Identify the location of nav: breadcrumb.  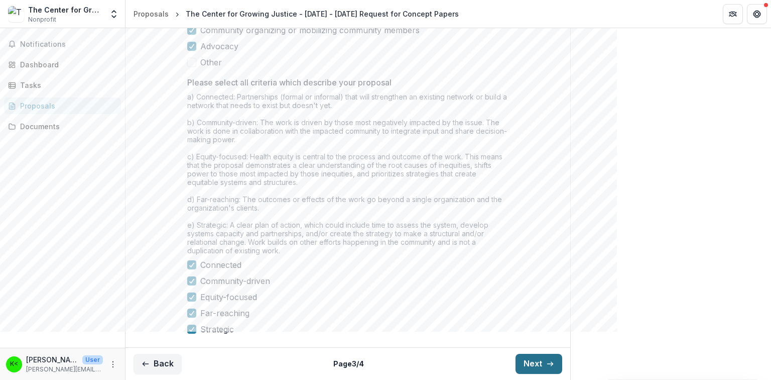
(296, 14).